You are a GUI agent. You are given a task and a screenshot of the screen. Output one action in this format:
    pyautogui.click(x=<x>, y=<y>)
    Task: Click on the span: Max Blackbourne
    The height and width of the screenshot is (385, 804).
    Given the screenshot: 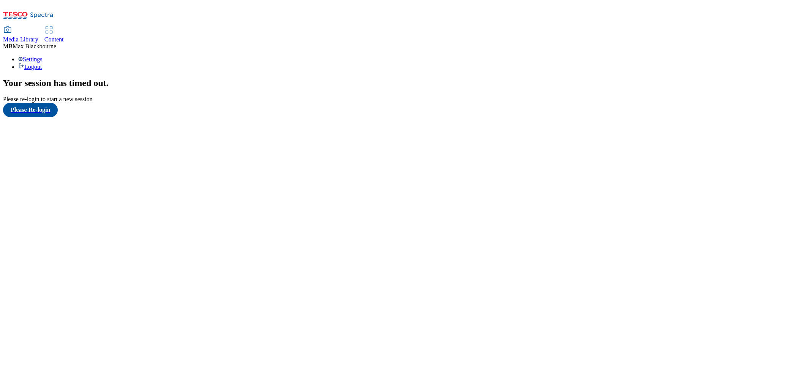 What is the action you would take?
    pyautogui.click(x=34, y=46)
    